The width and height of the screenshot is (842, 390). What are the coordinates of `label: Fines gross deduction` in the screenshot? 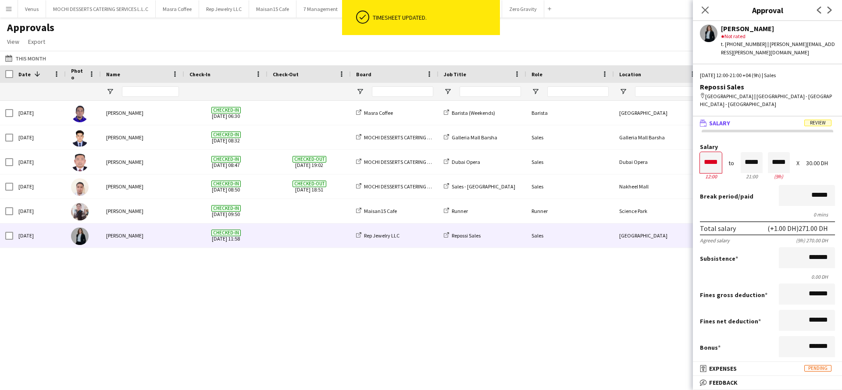 It's located at (734, 295).